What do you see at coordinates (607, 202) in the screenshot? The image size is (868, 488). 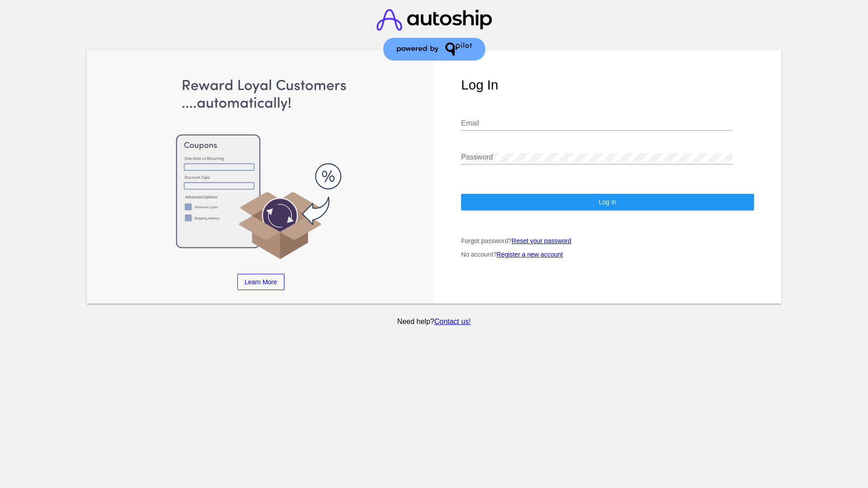 I see `button: Log In` at bounding box center [607, 202].